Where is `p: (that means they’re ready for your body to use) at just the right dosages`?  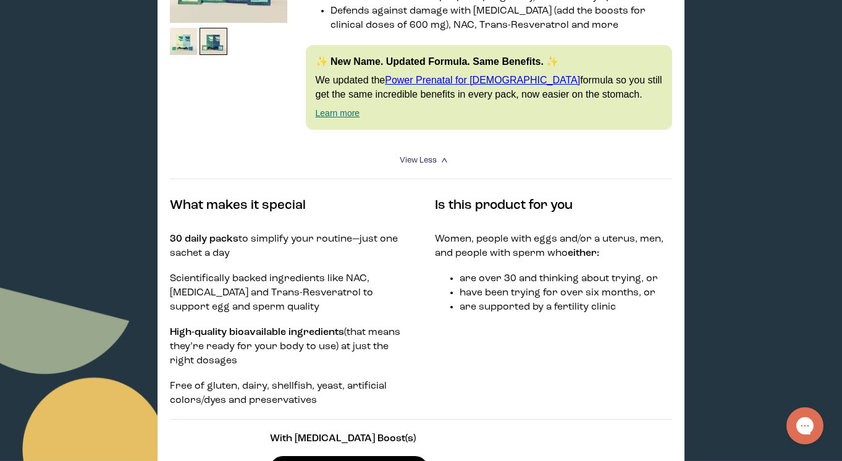
p: (that means they’re ready for your body to use) at just the right dosages is located at coordinates (288, 346).